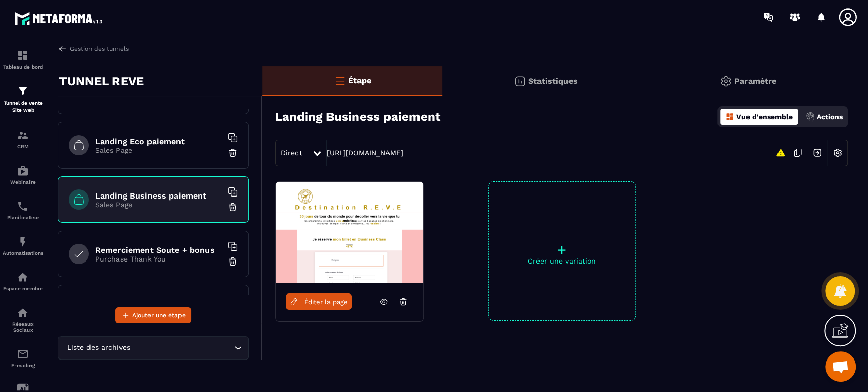 This screenshot has width=868, height=392. Describe the element at coordinates (730, 117) in the screenshot. I see `img: dashboard-orange.40269519.svg` at that location.